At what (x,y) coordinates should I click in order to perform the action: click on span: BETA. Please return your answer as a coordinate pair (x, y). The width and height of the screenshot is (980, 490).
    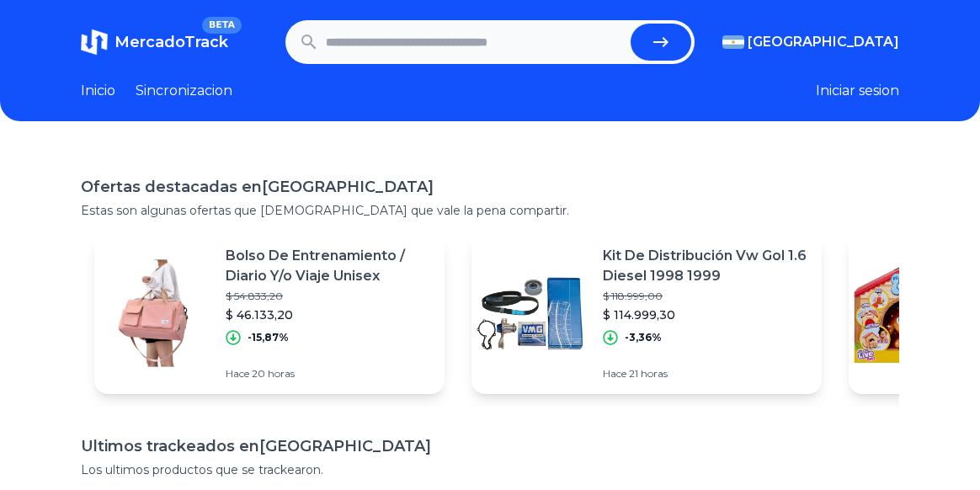
    Looking at the image, I should click on (222, 25).